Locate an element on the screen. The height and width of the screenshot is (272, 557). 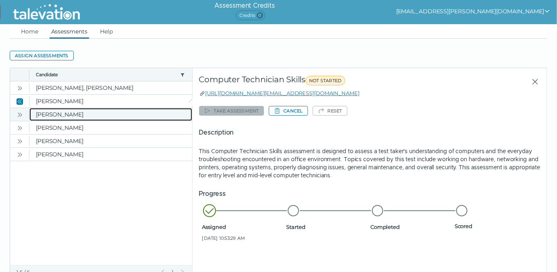
cds-icon: Close is located at coordinates (20, 101).